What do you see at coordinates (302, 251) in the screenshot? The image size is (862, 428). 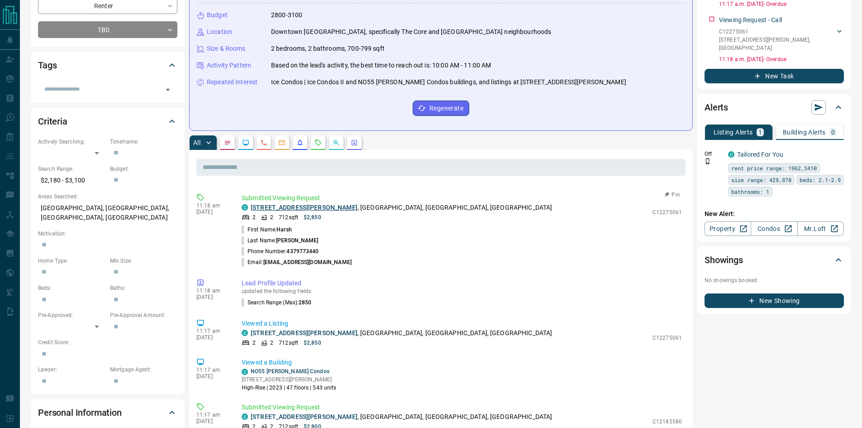 I see `span: 4379773440` at bounding box center [302, 251].